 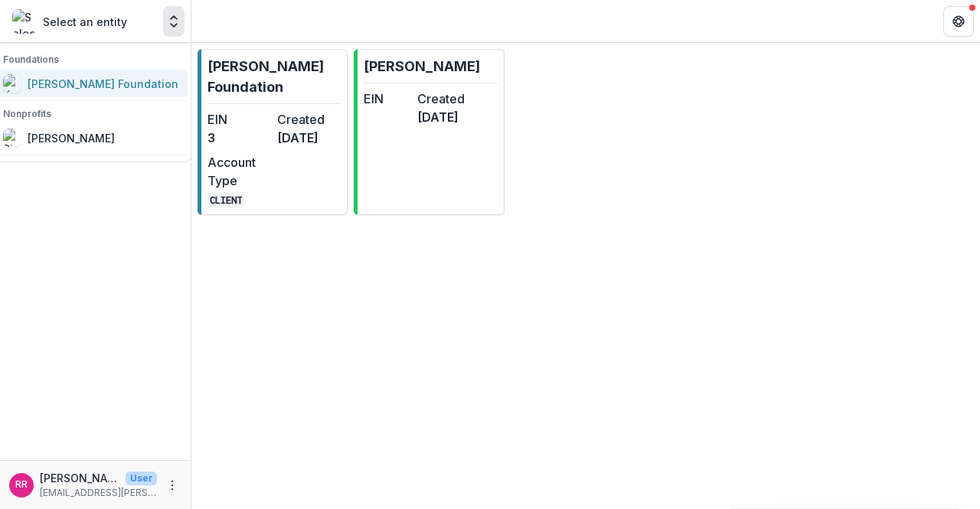 What do you see at coordinates (239, 171) in the screenshot?
I see `dt: Account Type` at bounding box center [239, 171].